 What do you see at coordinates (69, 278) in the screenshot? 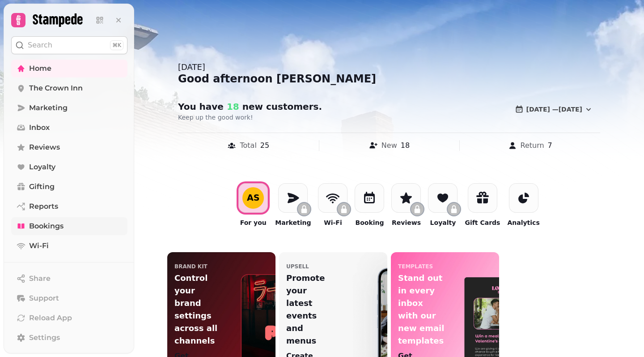
I see `button: Share` at bounding box center [69, 278].